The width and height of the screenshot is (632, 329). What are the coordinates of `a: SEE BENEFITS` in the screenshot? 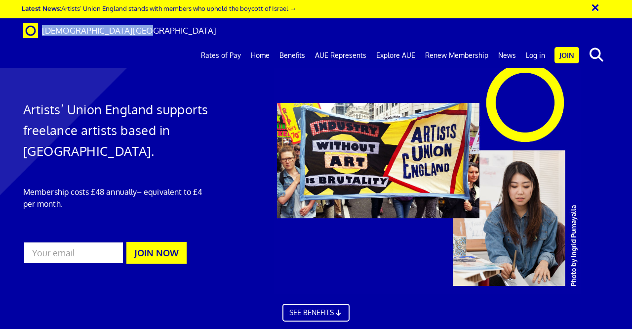 It's located at (316, 312).